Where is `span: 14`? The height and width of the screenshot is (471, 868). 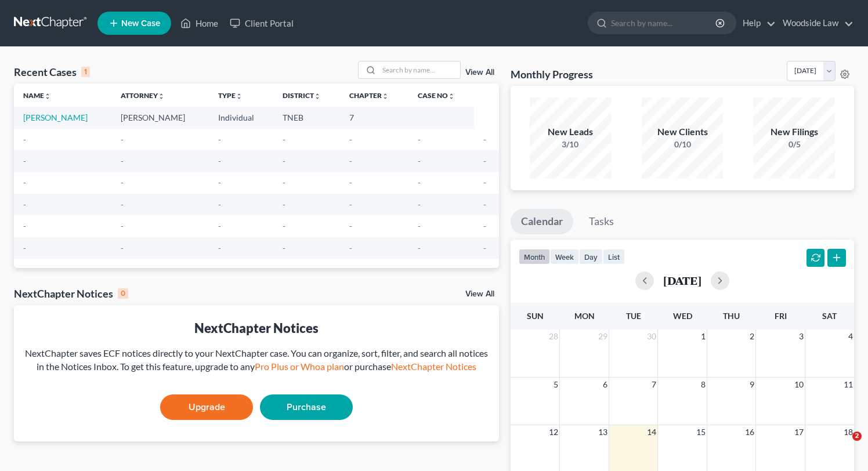 span: 14 is located at coordinates (652, 432).